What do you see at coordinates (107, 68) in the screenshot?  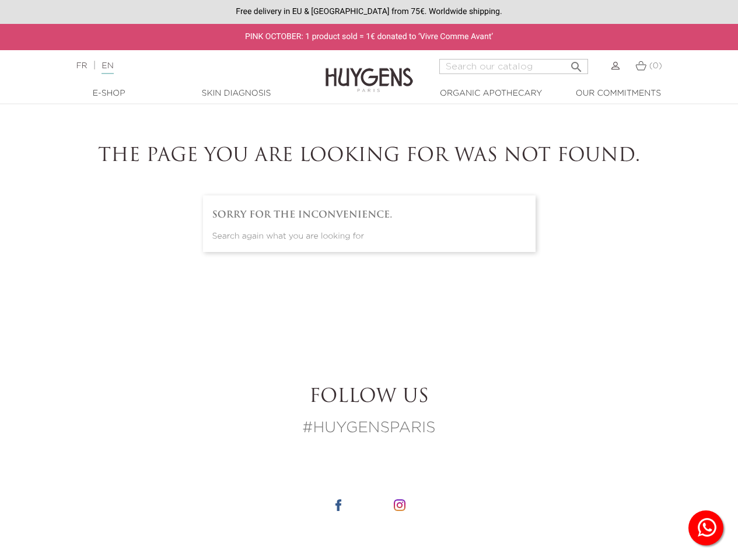 I see `a: EN` at bounding box center [107, 68].